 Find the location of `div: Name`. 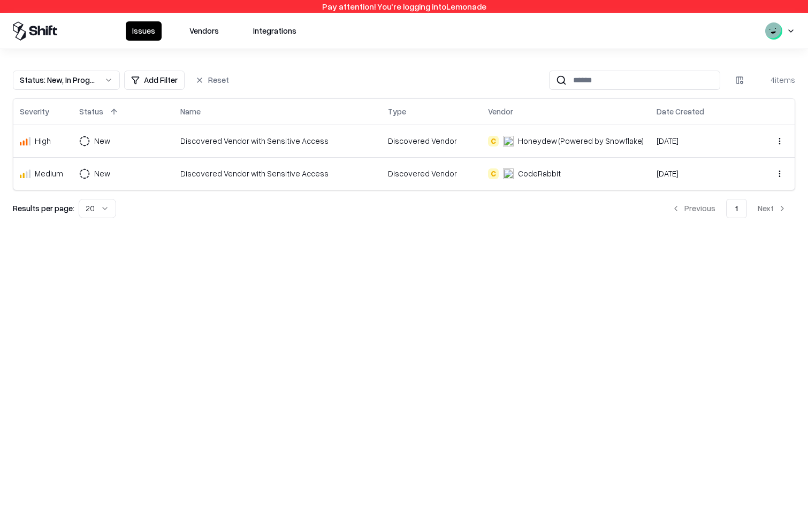

div: Name is located at coordinates (191, 111).